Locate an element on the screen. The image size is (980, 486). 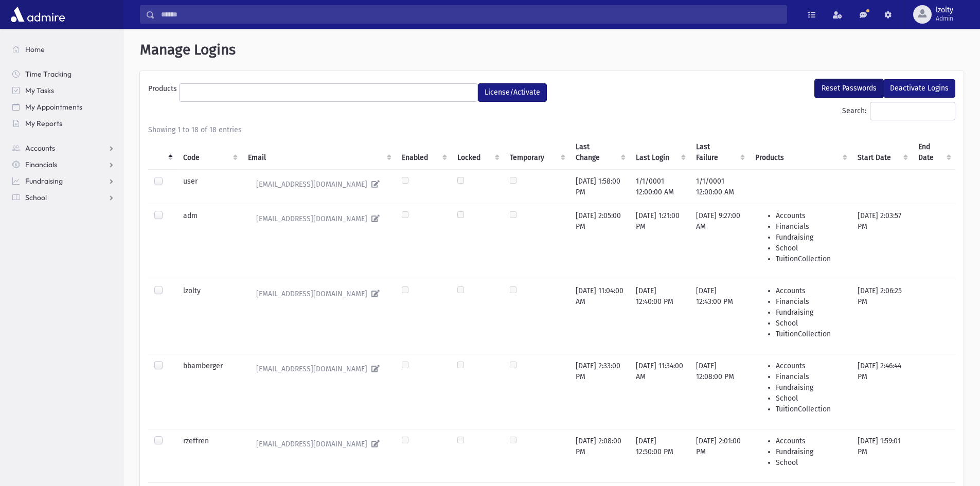
button: License/Activate is located at coordinates (512, 92).